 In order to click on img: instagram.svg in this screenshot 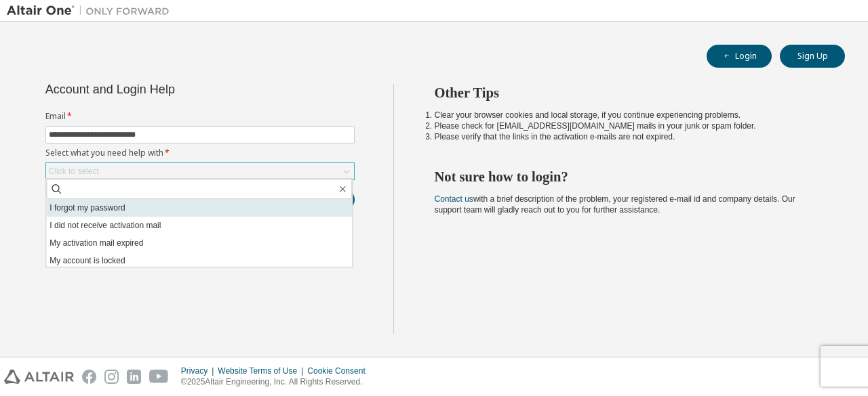, I will do `click(111, 377)`.